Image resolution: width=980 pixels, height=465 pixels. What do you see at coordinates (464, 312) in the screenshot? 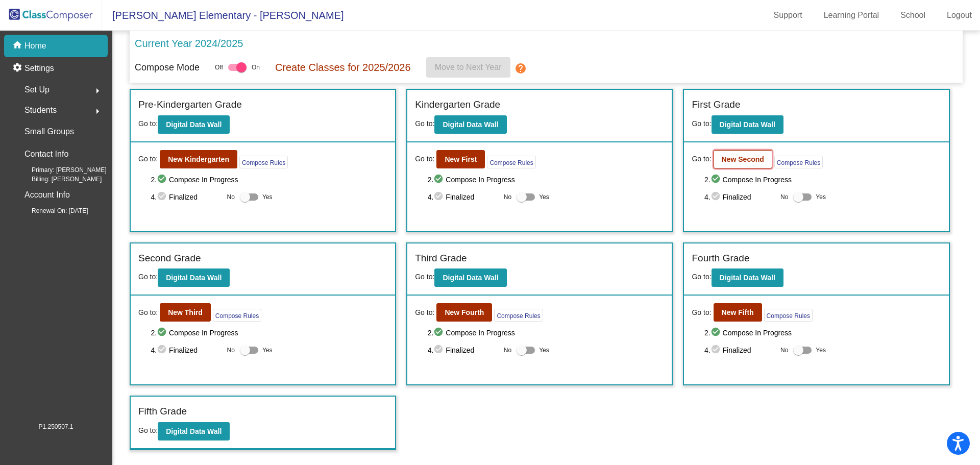
I see `b: New Fourth` at bounding box center [464, 312].